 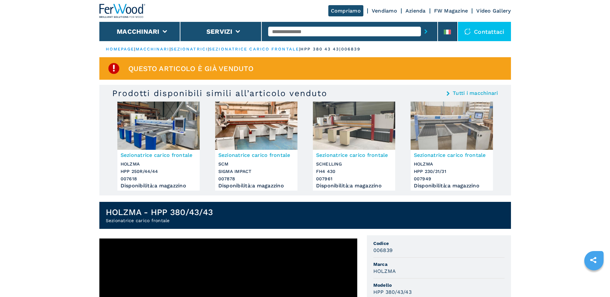 I want to click on img: Sezionatrice carico frontale SCHELLING FH4 430, so click(x=354, y=126).